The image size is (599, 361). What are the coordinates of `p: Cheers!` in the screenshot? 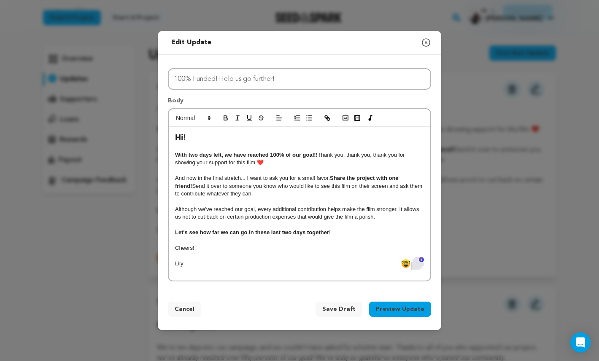 It's located at (299, 248).